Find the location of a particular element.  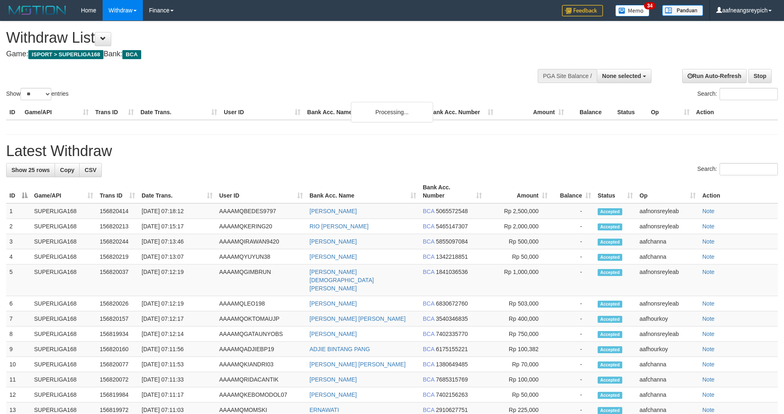

label: Show entries is located at coordinates (37, 94).